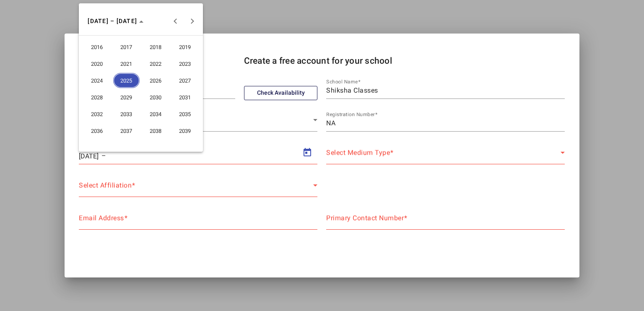 Image resolution: width=644 pixels, height=311 pixels. Describe the element at coordinates (185, 81) in the screenshot. I see `span: 2027` at that location.